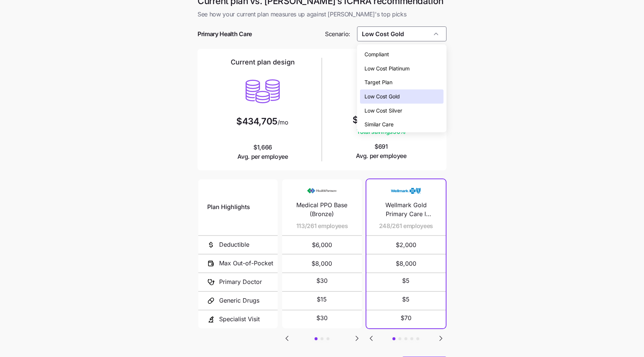  What do you see at coordinates (378, 83) in the screenshot?
I see `span: Target Plan` at bounding box center [378, 83].